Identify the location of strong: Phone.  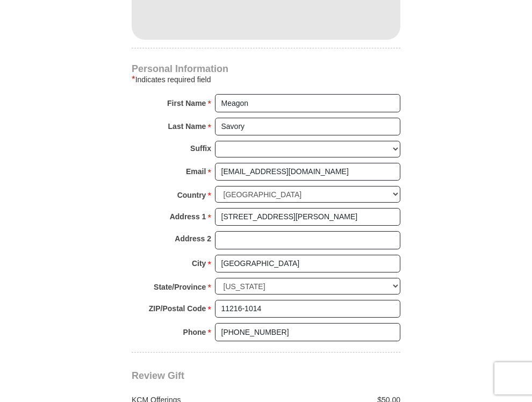
(194, 332).